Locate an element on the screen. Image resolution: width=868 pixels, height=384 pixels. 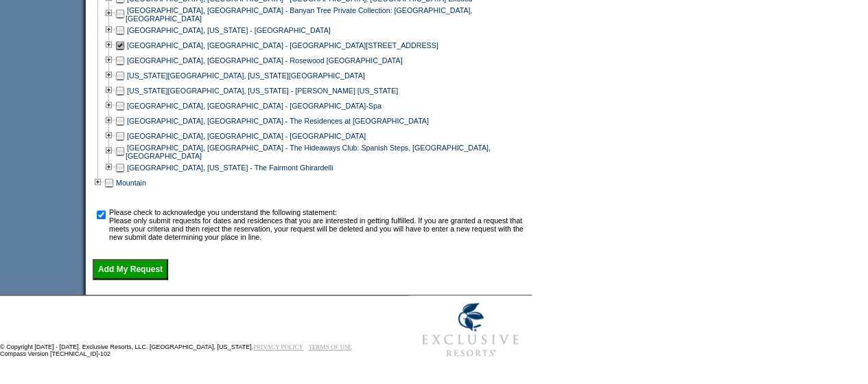
img: Exclusive Resorts is located at coordinates (470, 330).